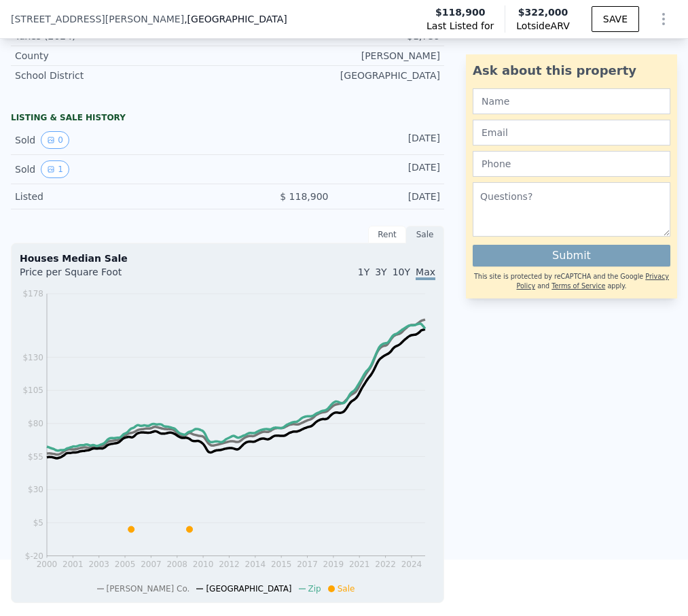 Image resolution: width=688 pixels, height=616 pixels. Describe the element at coordinates (385, 564) in the screenshot. I see `tspan: 2022` at that location.